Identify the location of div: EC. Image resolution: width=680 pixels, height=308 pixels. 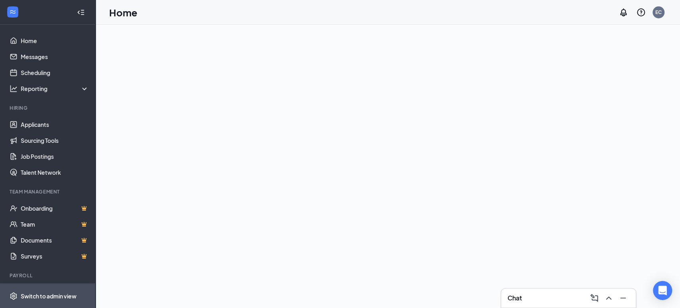
(659, 12).